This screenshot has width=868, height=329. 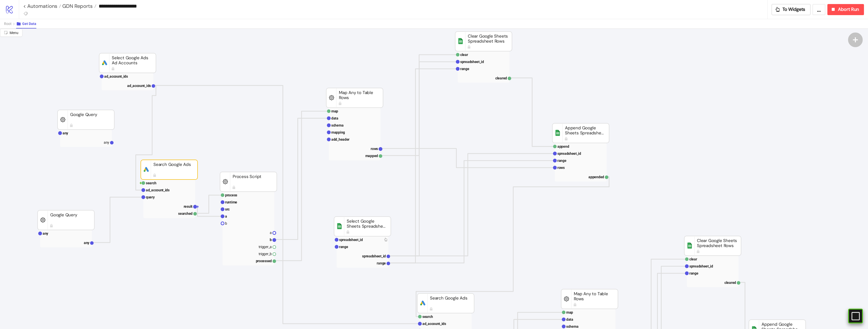 I want to click on text: query, so click(x=150, y=198).